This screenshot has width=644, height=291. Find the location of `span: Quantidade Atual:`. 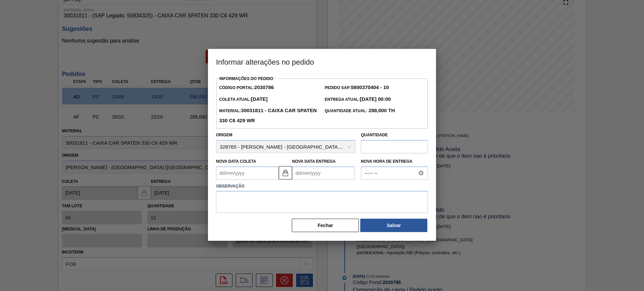

span: Quantidade Atual: is located at coordinates (360, 111).